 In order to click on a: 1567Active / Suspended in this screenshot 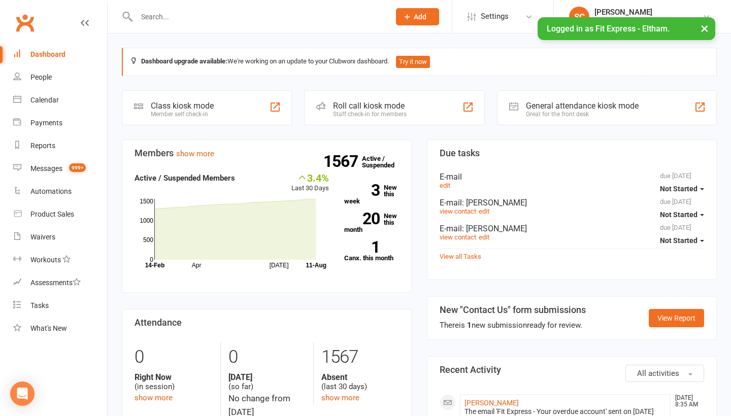, I will do `click(384, 162)`.